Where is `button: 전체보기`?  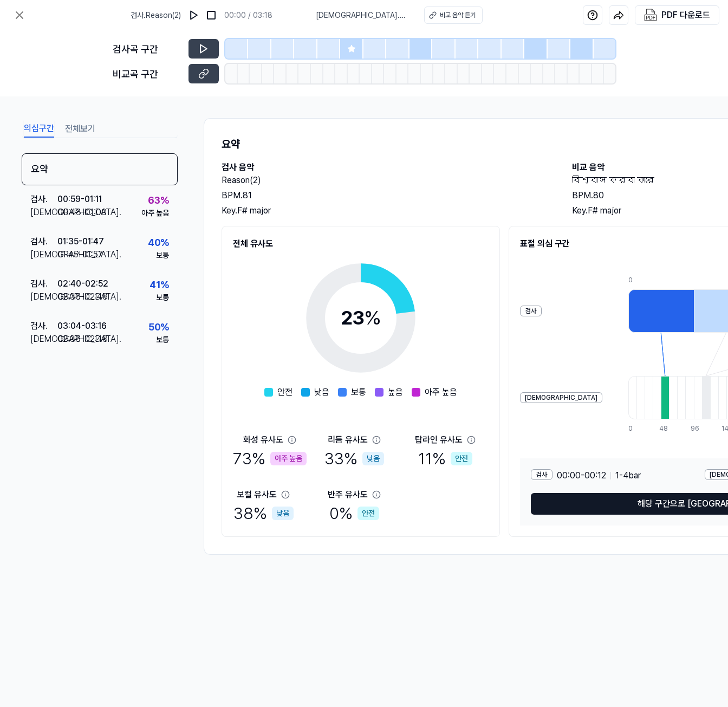 button: 전체보기 is located at coordinates (80, 129).